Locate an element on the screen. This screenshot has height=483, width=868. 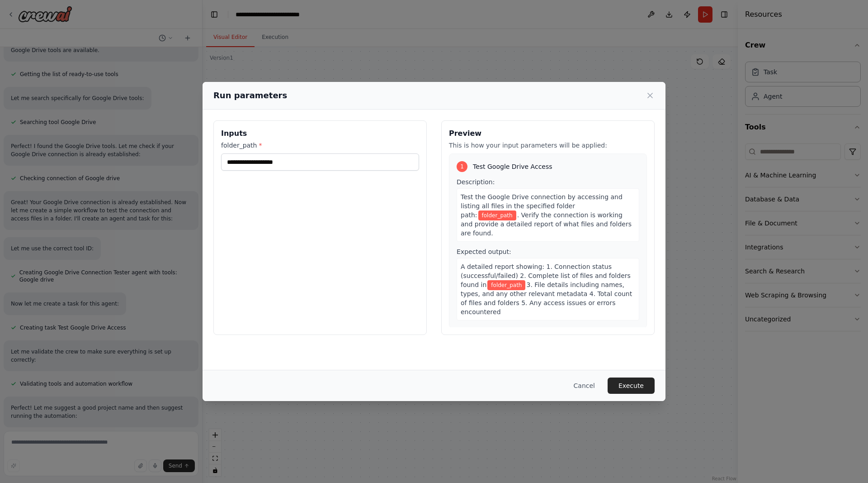
p: This is how your input parameters will be applied: is located at coordinates (548, 145).